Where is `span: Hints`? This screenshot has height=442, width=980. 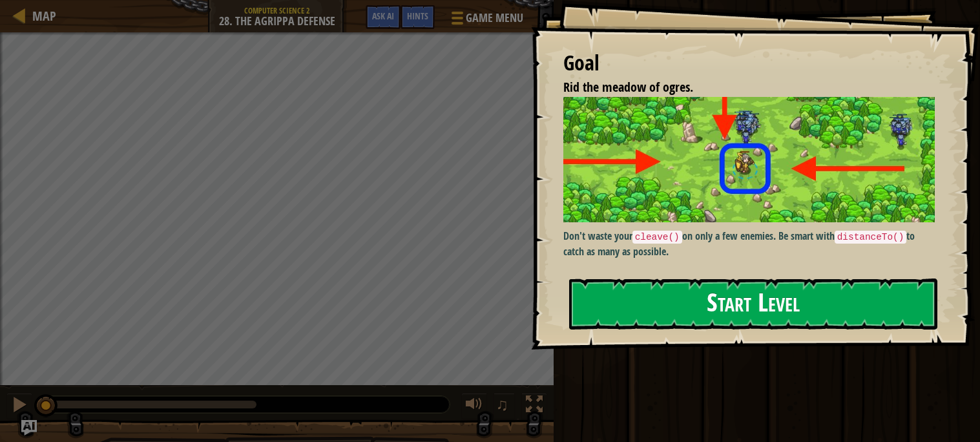 span: Hints is located at coordinates (417, 15).